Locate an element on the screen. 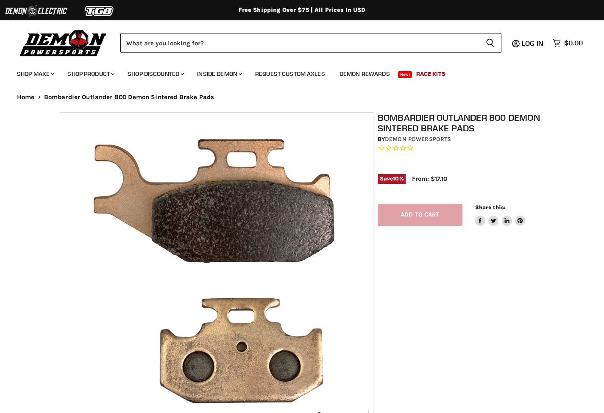  span: Rated 0.0 out of 5 stars 0 reviews is located at coordinates (463, 148).